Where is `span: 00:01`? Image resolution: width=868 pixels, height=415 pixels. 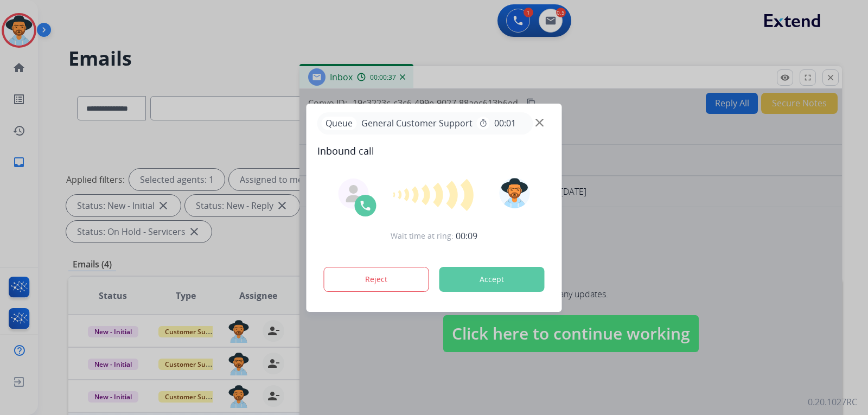
span: 00:01 is located at coordinates (505, 123).